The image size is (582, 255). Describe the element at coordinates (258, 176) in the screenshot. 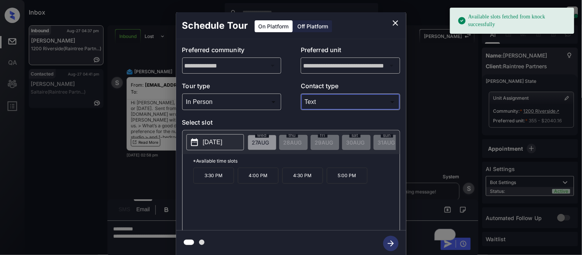

I see `p: 4:00 PM` at that location.